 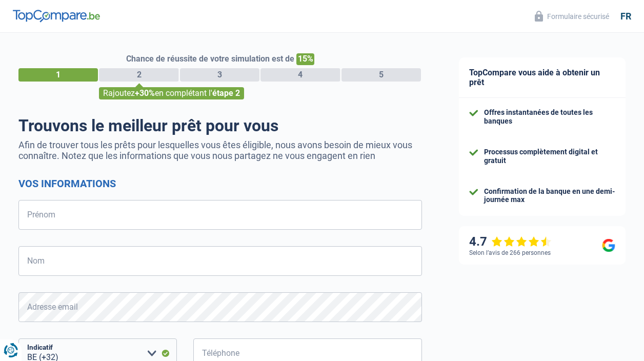 What do you see at coordinates (220, 151) in the screenshot?
I see `p: Afin de trouver tous les prêts pour lesquelles vous êtes éligible, nous avons besoin de mieux vou...` at bounding box center [220, 151].